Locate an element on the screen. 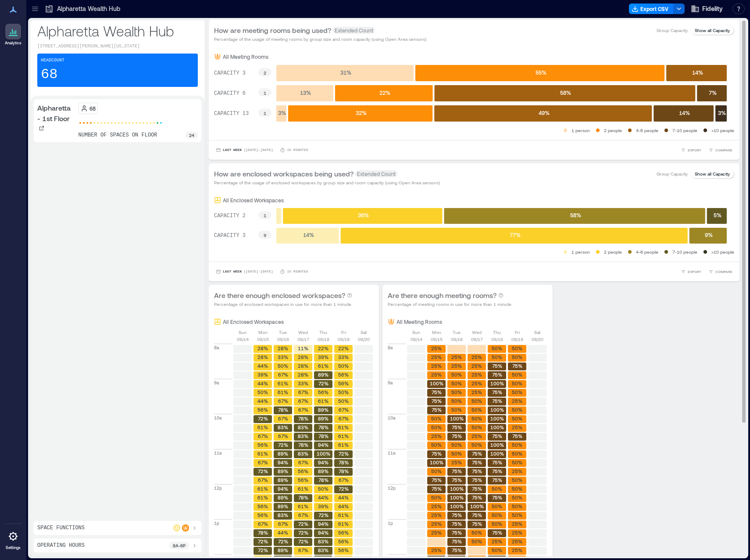  span: Extended Count is located at coordinates (376, 174).